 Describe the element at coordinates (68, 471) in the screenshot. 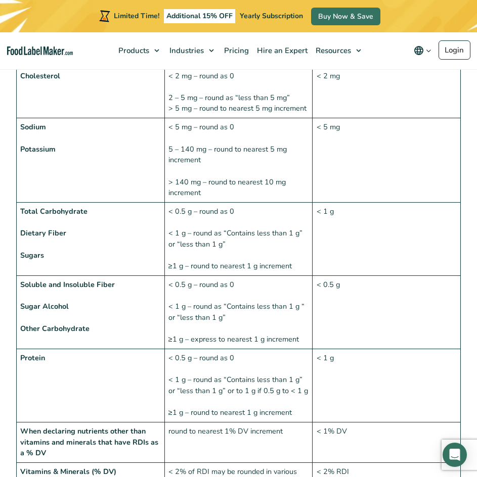

I see `strong: Vitamins & Minerals (% DV)` at that location.